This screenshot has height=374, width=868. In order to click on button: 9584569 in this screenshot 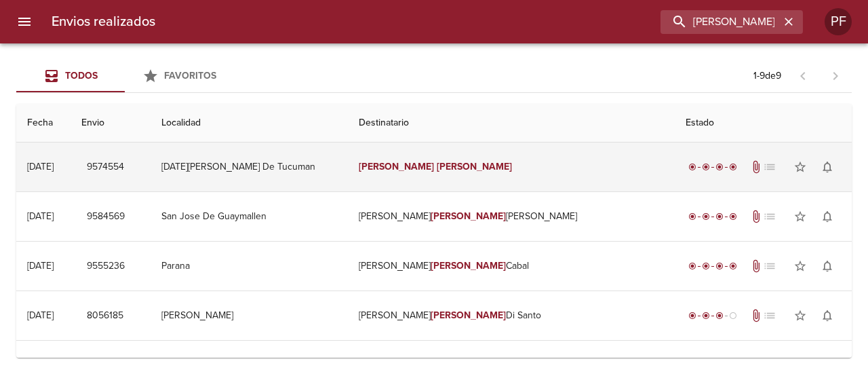, I will do `click(106, 216)`.